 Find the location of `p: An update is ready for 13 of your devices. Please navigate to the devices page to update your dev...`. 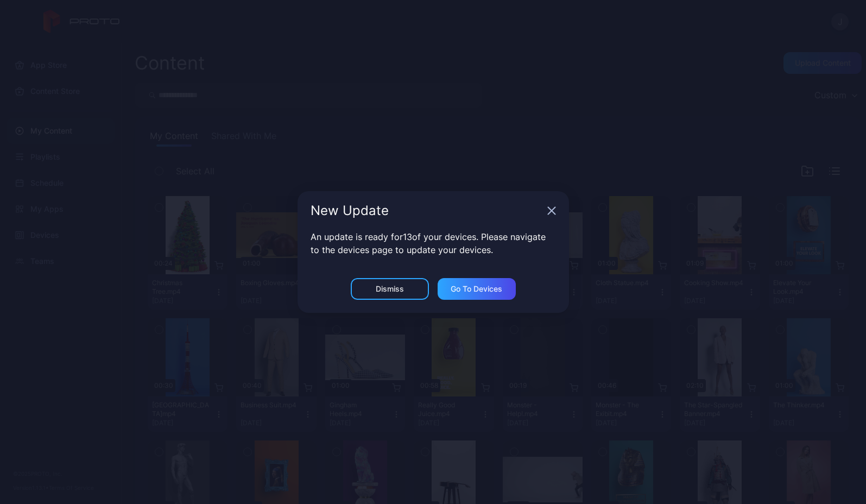

p: An update is ready for 13 of your devices. Please navigate to the devices page to update your dev... is located at coordinates (433, 243).